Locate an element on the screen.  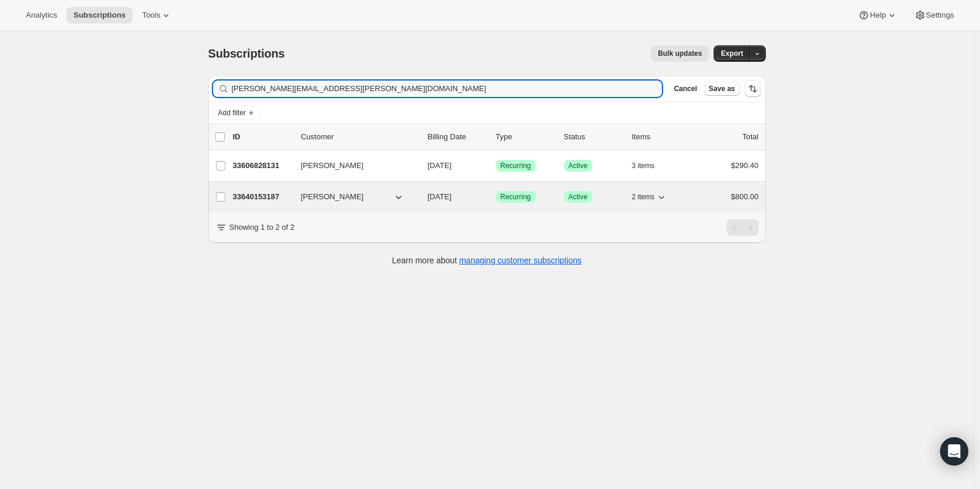
button: Cancel is located at coordinates (685, 89).